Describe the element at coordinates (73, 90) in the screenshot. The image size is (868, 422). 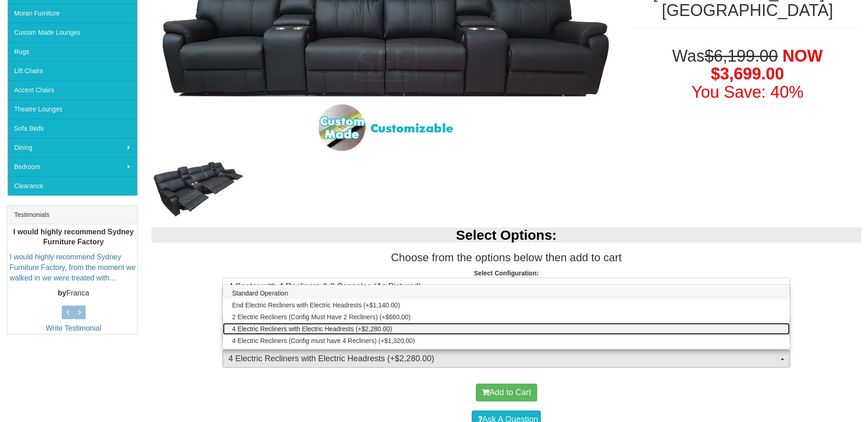
I see `a: Accent Chairs` at that location.